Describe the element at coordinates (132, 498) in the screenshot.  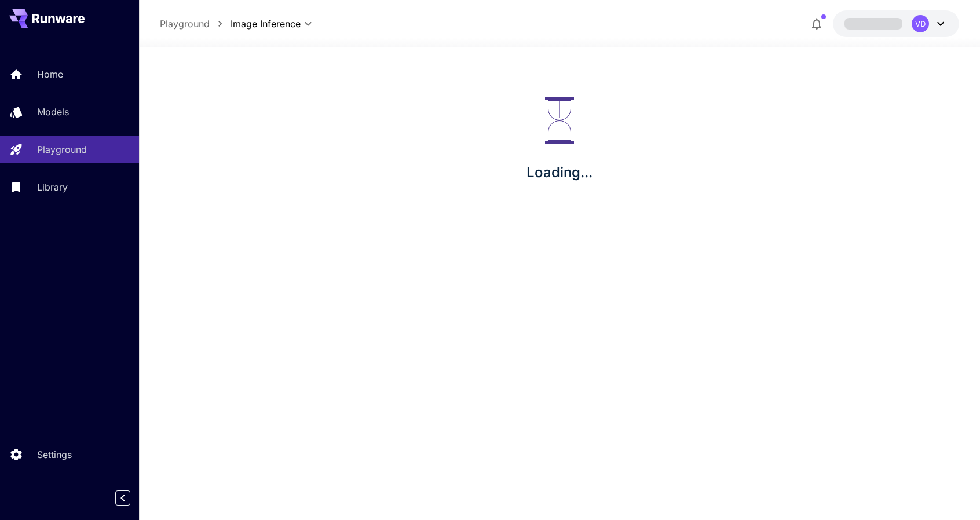
I see `div: Collapse sidebar` at that location.